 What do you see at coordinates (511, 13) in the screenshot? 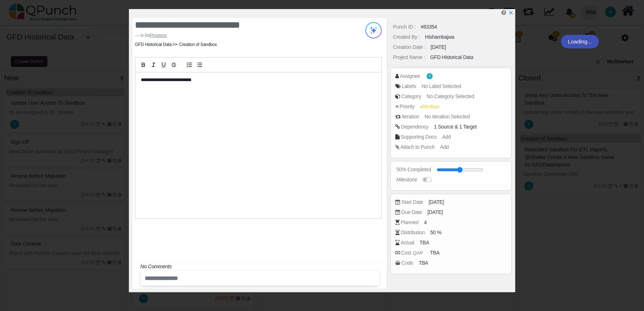
I see `a: x` at bounding box center [511, 13].